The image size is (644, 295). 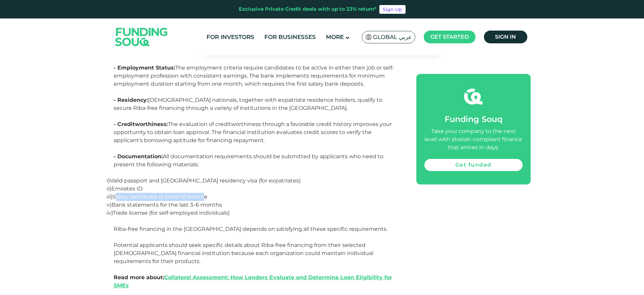 I want to click on span: All documentation requirements should be submitted by applicants who need to present the followin..., so click(x=249, y=160).